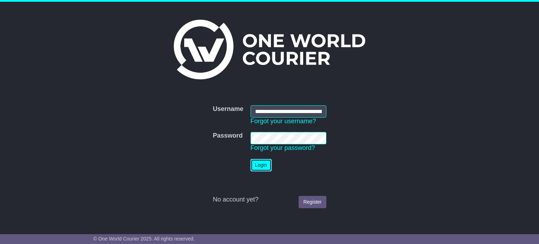  Describe the element at coordinates (227, 136) in the screenshot. I see `label: Password` at that location.